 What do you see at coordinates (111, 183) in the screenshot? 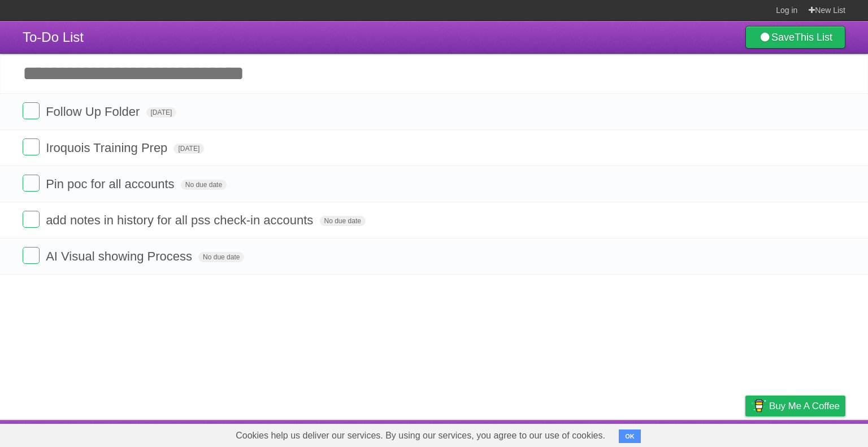
I see `span: Pin poc for all accounts` at bounding box center [111, 183].